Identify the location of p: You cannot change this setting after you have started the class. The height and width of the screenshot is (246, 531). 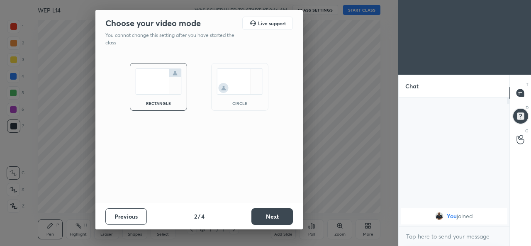
(172, 39).